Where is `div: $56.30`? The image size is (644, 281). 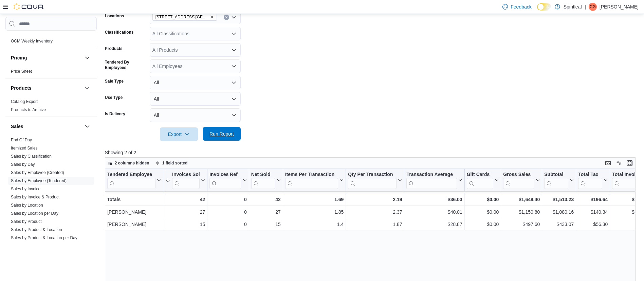 div: $56.30 is located at coordinates (593, 224).